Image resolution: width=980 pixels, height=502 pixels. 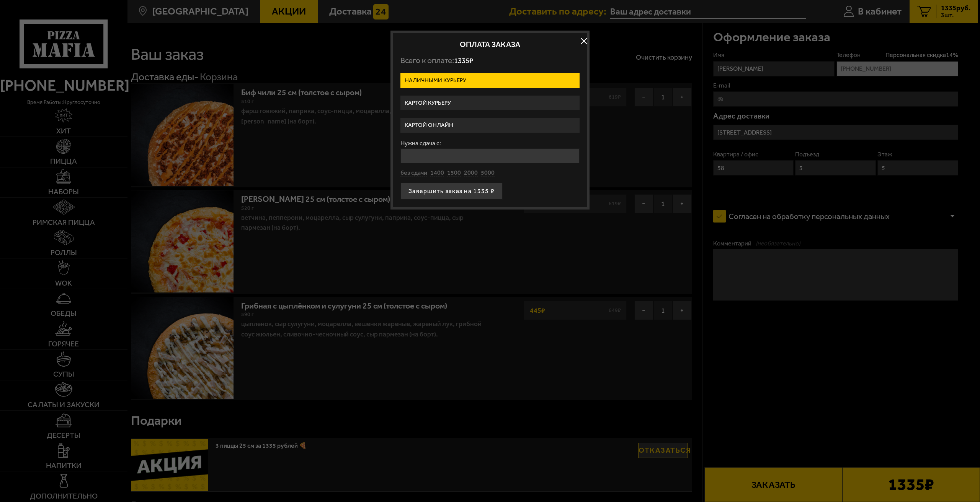 What do you see at coordinates (488, 173) in the screenshot?
I see `button: 5000` at bounding box center [488, 173].